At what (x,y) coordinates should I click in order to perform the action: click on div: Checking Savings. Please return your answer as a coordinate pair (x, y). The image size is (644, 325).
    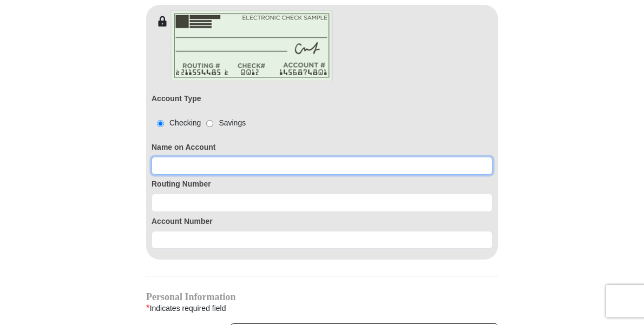
    Looking at the image, I should click on (199, 123).